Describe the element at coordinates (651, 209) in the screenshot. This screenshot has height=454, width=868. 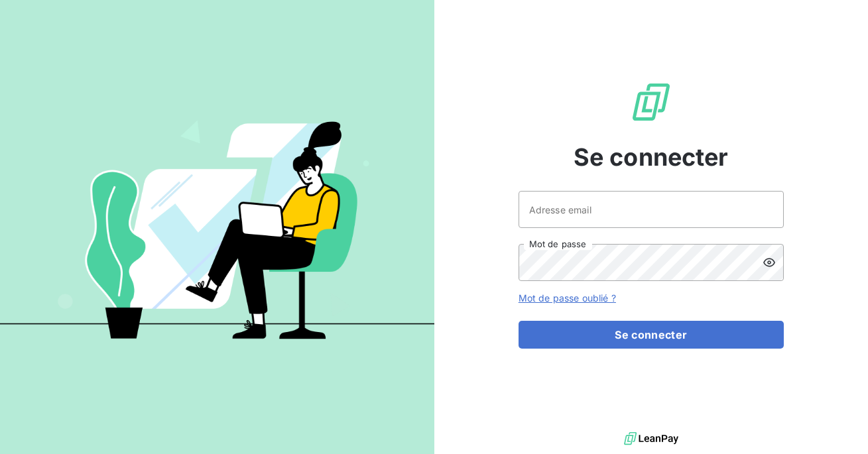
I see `input: placeholder` at that location.